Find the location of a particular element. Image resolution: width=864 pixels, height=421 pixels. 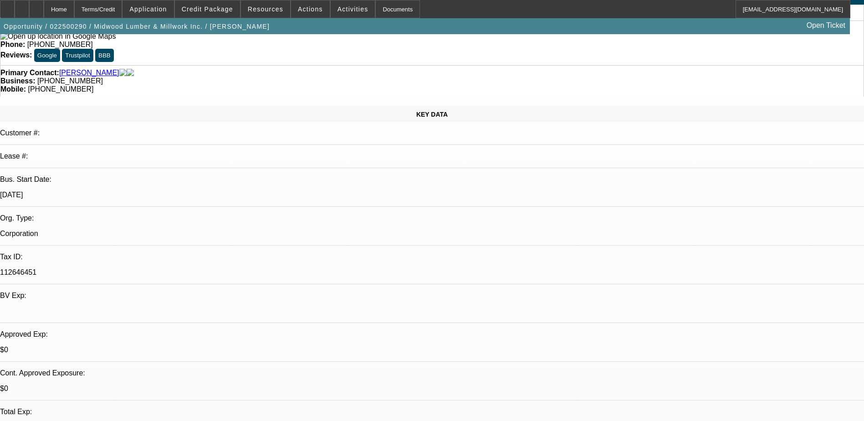

button: Credit Package is located at coordinates (207, 9).